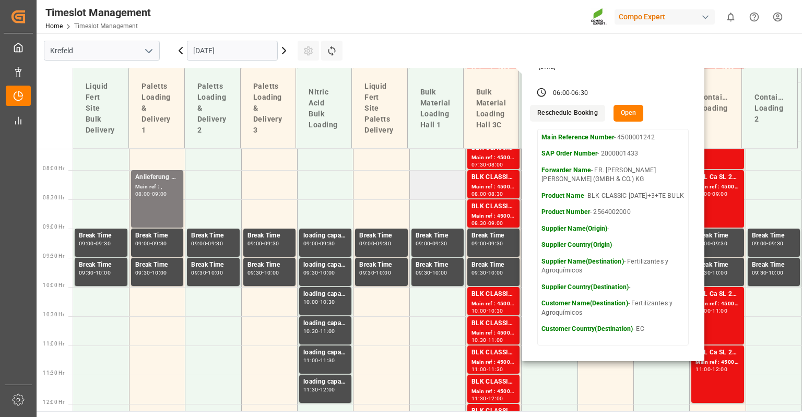  Describe the element at coordinates (770, 108) in the screenshot. I see `div: Container Loading 2` at that location.